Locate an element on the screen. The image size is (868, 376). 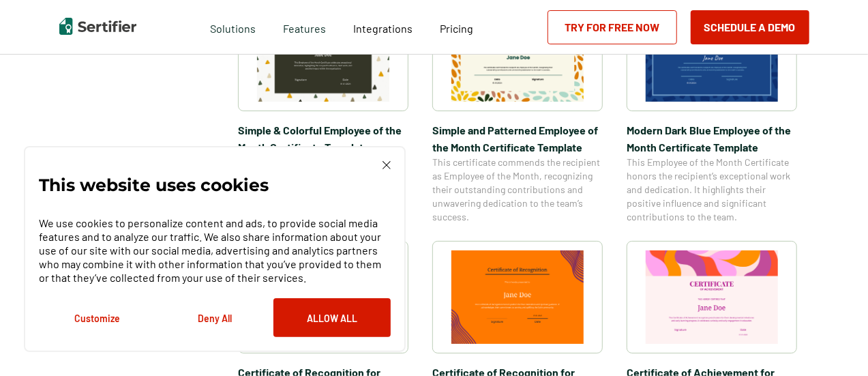
span: Features is located at coordinates (304, 27).